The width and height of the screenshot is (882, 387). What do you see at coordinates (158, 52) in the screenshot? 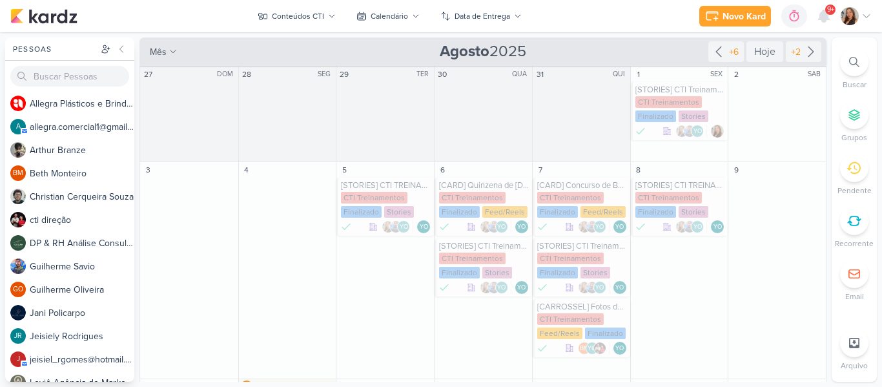
I see `span: mês` at bounding box center [158, 52].